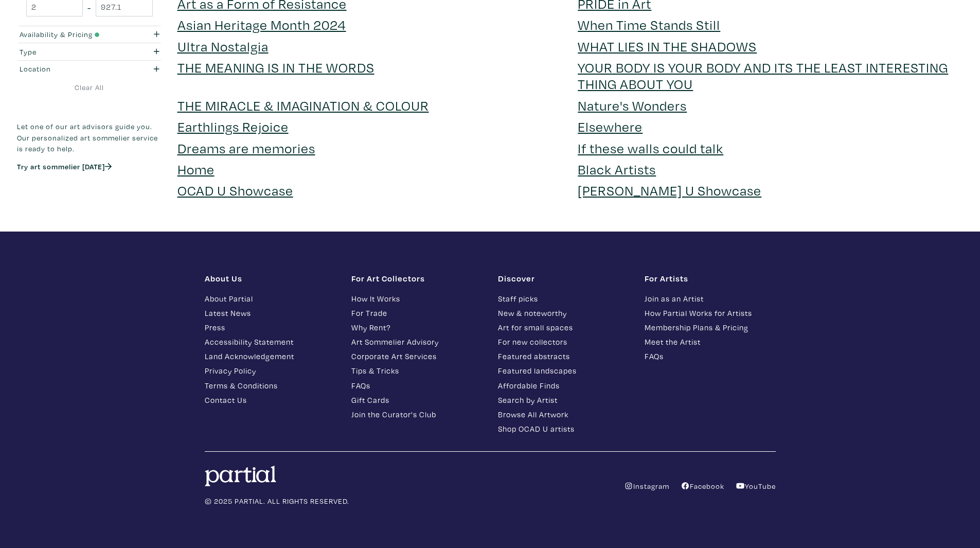 Image resolution: width=980 pixels, height=548 pixels. What do you see at coordinates (710, 327) in the screenshot?
I see `a: Membership Plans & Pricing` at bounding box center [710, 327].